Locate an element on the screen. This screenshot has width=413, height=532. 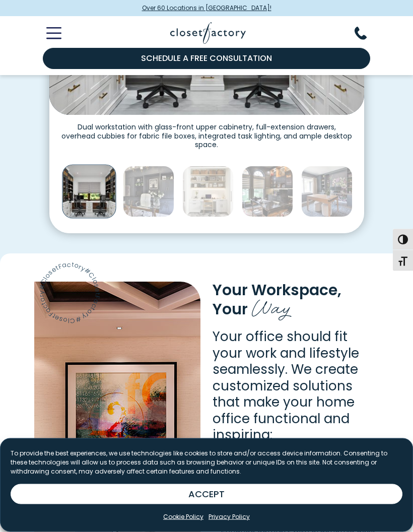
img: Dual workstation home office with glass-front upper cabinetry, full-extension drawers, overhead c... is located at coordinates (89, 191).